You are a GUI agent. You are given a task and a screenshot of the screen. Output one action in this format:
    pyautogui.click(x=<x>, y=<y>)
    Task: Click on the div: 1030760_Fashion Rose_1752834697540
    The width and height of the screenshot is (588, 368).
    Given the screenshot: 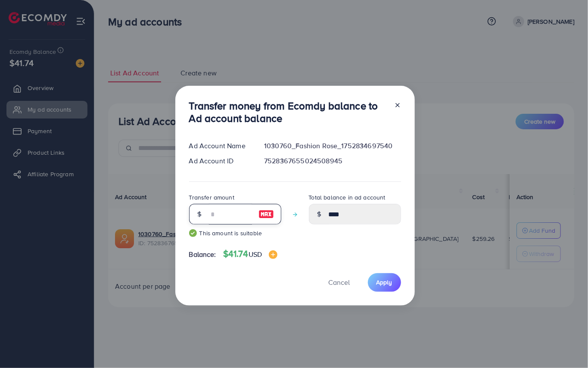 What is the action you would take?
    pyautogui.click(x=332, y=145)
    